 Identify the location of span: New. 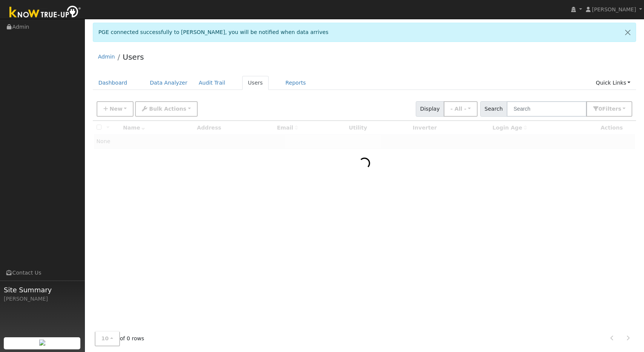
(116, 109).